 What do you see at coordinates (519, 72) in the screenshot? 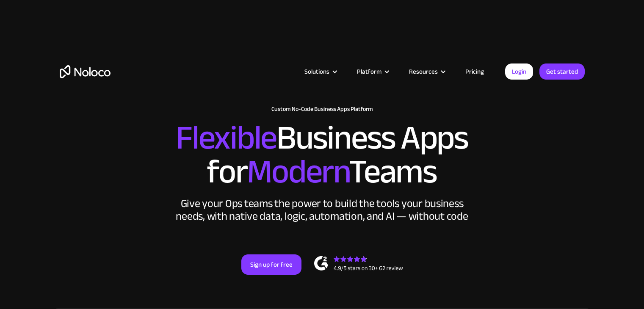
I see `a: Login` at bounding box center [519, 72].